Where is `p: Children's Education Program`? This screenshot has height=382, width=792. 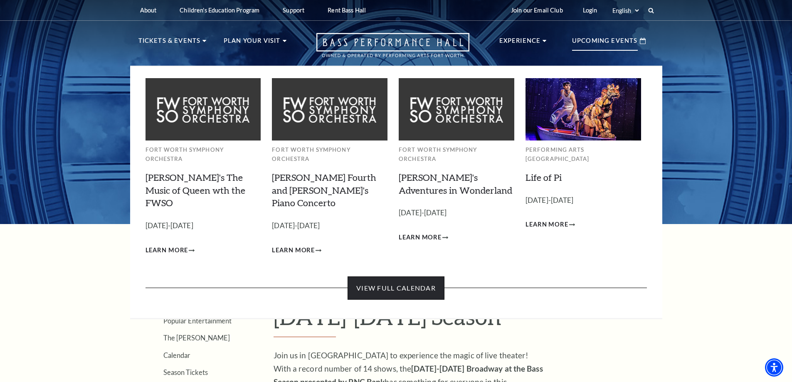 p: Children's Education Program is located at coordinates (220, 10).